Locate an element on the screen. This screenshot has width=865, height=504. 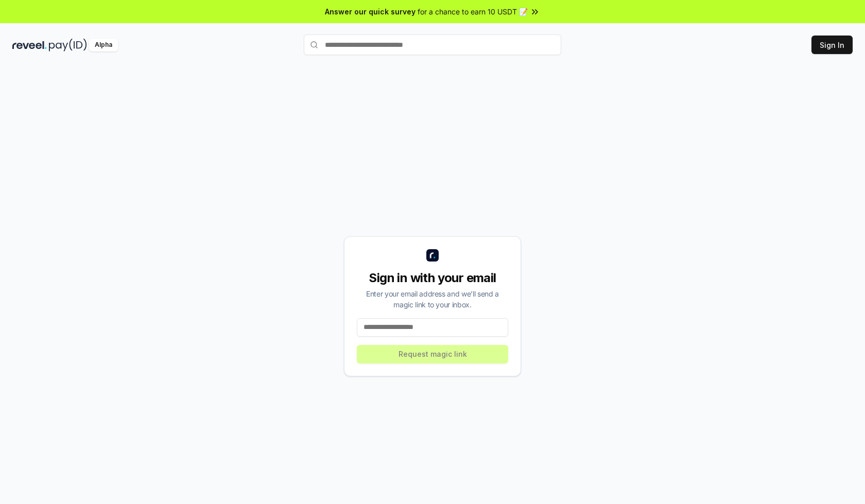
div: Enter your email address and we’ll send a magic link to your inbox. is located at coordinates (432, 299).